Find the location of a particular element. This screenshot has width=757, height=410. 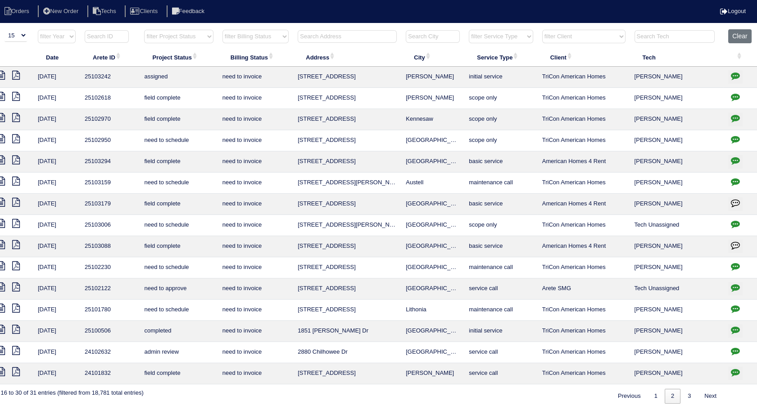

th: Tech is located at coordinates (676, 57).